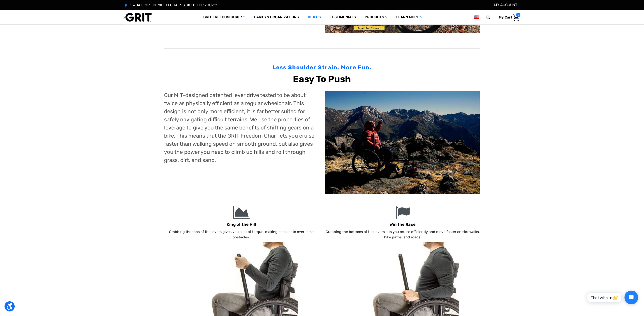 This screenshot has height=316, width=644. I want to click on a: GRIT Freedom Chair, so click(224, 17).